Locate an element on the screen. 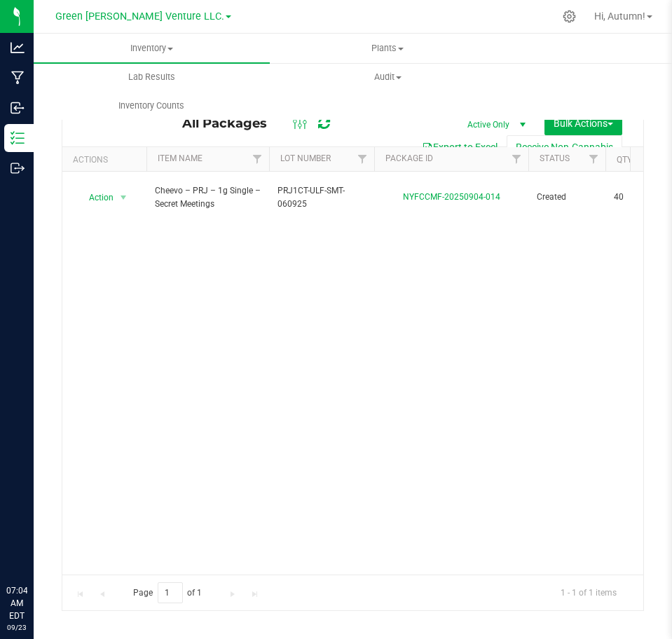 Image resolution: width=672 pixels, height=639 pixels. button: Receive Non-Cannabis is located at coordinates (565, 147).